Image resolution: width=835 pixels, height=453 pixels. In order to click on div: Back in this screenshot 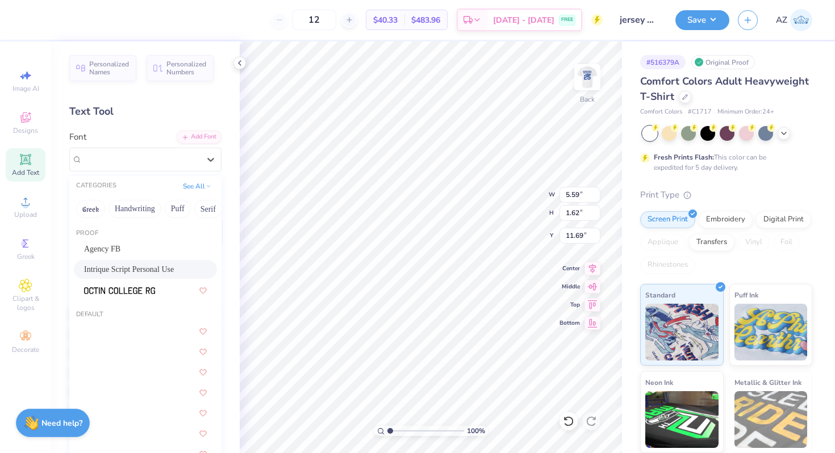, I will do `click(587, 99)`.